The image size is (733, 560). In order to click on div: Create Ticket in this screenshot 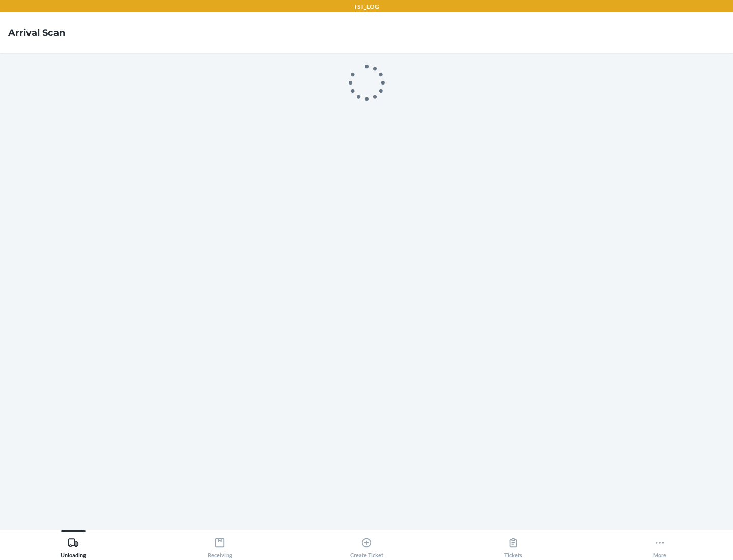, I will do `click(366, 546)`.